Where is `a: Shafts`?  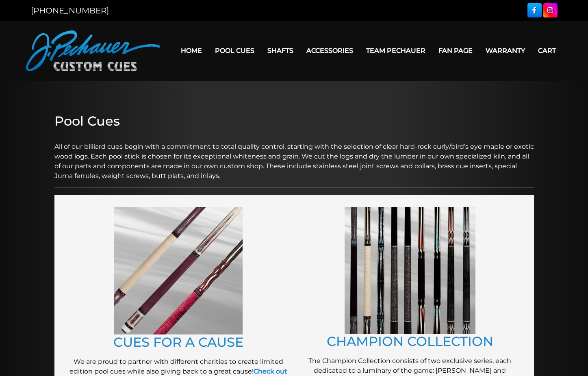 a: Shafts is located at coordinates (281, 50).